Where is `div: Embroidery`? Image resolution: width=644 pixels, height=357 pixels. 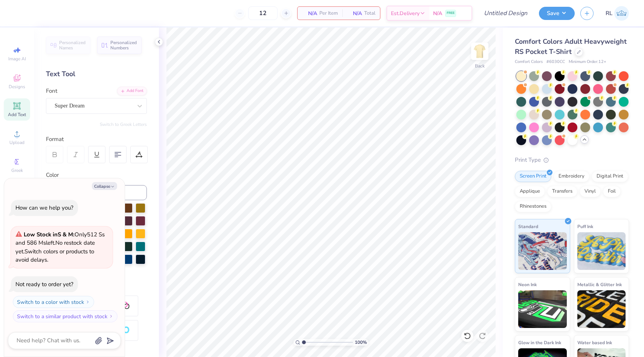 div: Embroidery is located at coordinates (572, 177).